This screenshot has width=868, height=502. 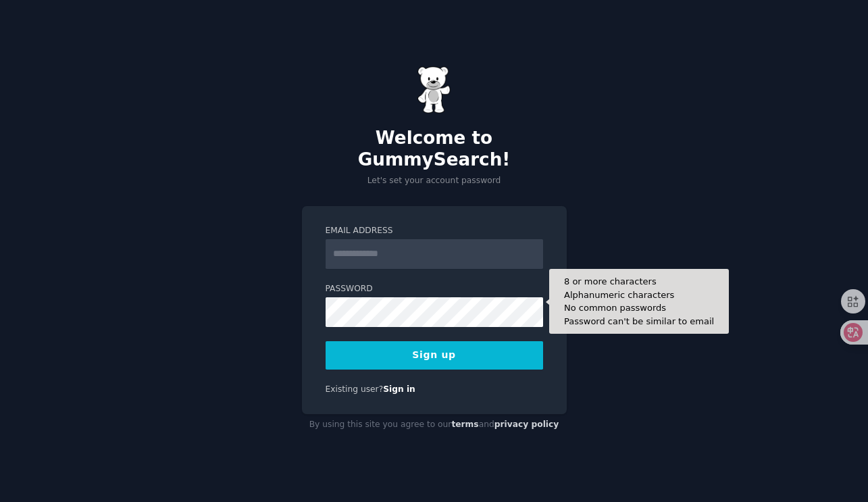 What do you see at coordinates (434, 90) in the screenshot?
I see `img: Gummy Bear` at bounding box center [434, 90].